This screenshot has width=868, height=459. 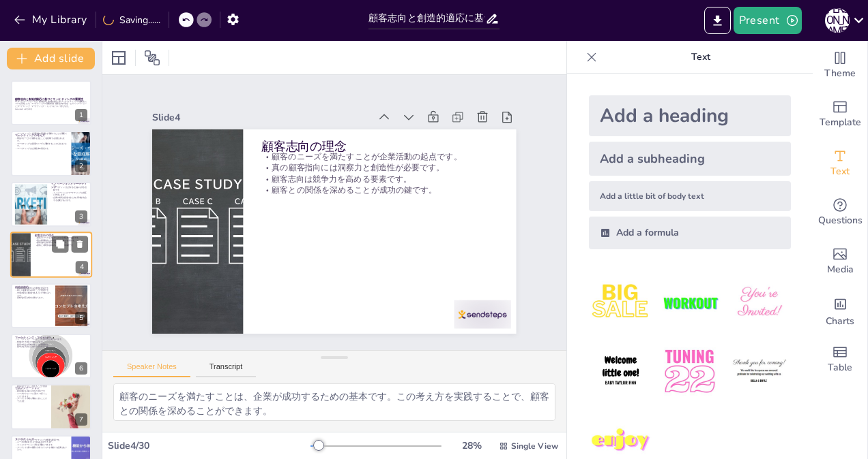 What do you see at coordinates (260, 118) in the screenshot?
I see `div: Slide 4` at bounding box center [260, 118].